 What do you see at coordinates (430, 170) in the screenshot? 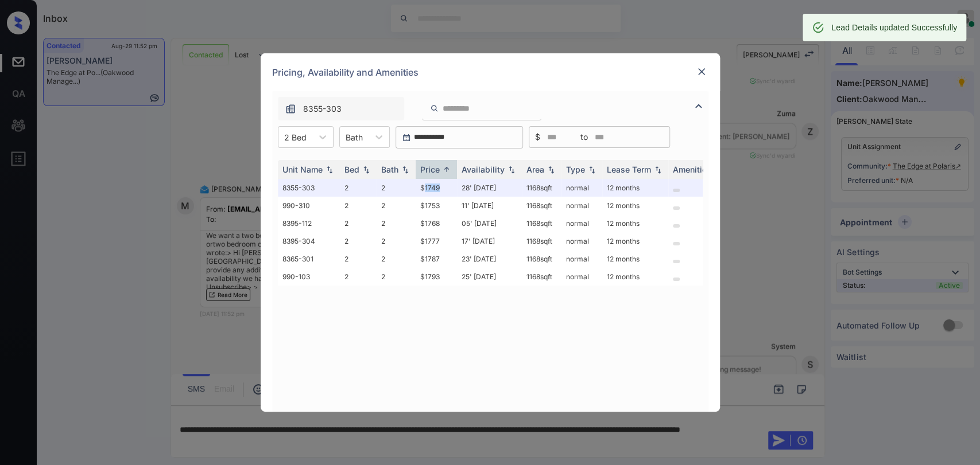
I see `div: Price` at bounding box center [430, 170].